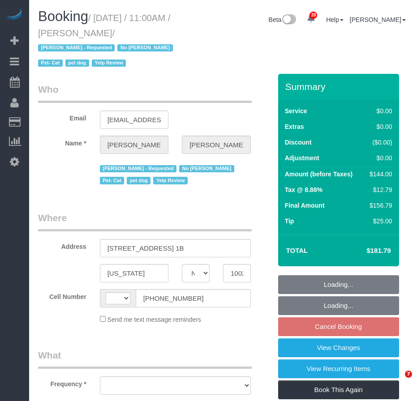 Image resolution: width=417 pixels, height=401 pixels. Describe the element at coordinates (379, 221) in the screenshot. I see `div: $25.00` at that location.